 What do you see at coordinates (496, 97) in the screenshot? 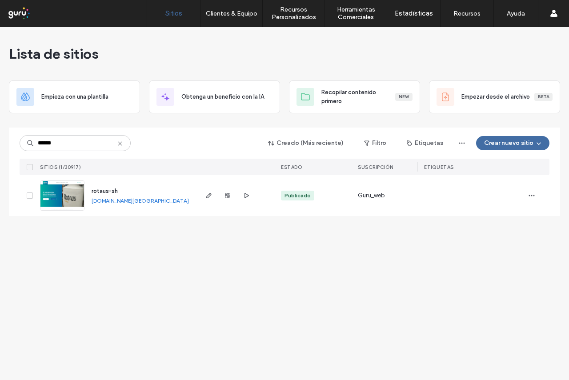
I see `span: Empezar desde el archivo` at bounding box center [496, 97].